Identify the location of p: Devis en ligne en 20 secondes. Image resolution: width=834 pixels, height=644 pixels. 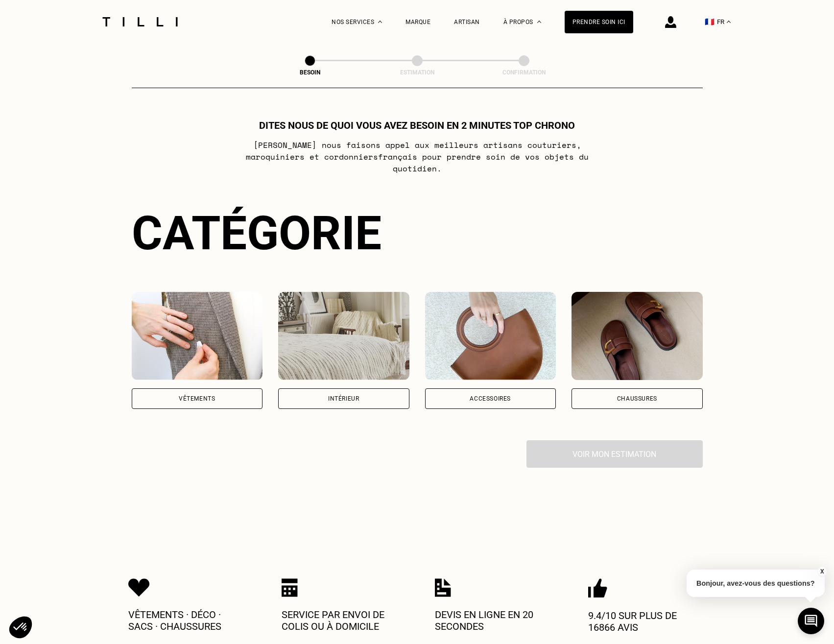
(493, 620).